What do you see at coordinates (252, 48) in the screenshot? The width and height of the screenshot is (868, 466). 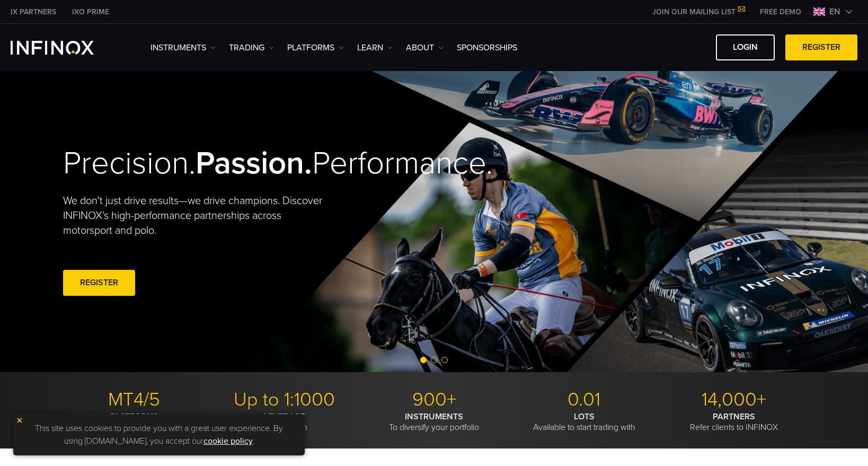 I see `a: TRADING` at bounding box center [252, 48].